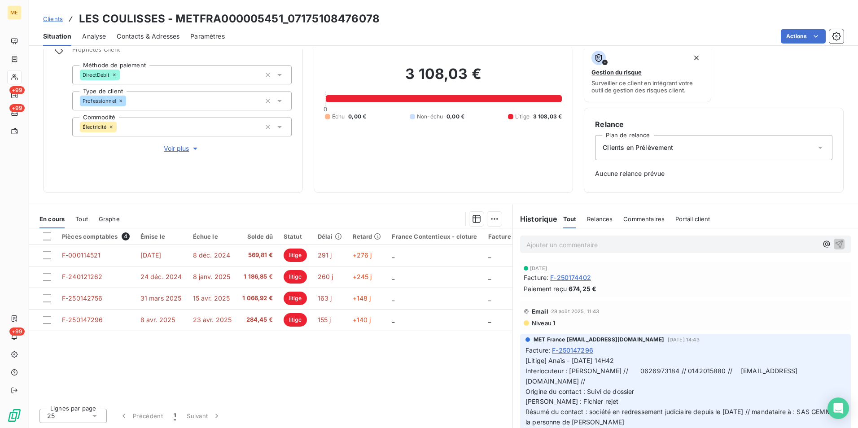  Describe the element at coordinates (543, 323) in the screenshot. I see `span: Niveau 1` at that location.